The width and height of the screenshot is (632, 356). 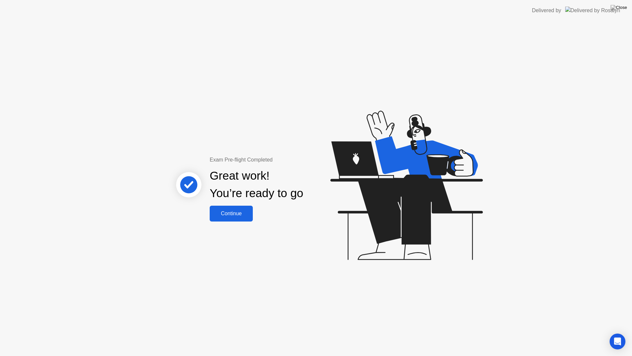 I want to click on div: Great work! You’re ready to go, so click(x=257, y=184).